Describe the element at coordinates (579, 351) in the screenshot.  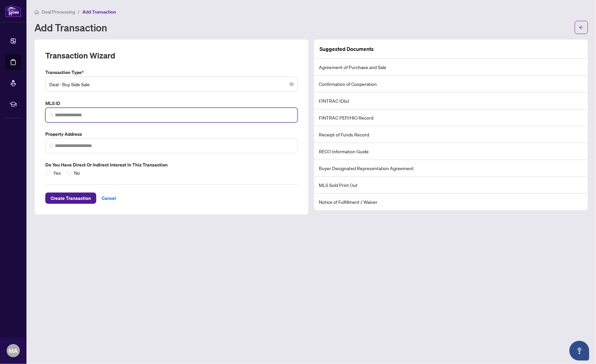
I see `button: Open asap` at that location.